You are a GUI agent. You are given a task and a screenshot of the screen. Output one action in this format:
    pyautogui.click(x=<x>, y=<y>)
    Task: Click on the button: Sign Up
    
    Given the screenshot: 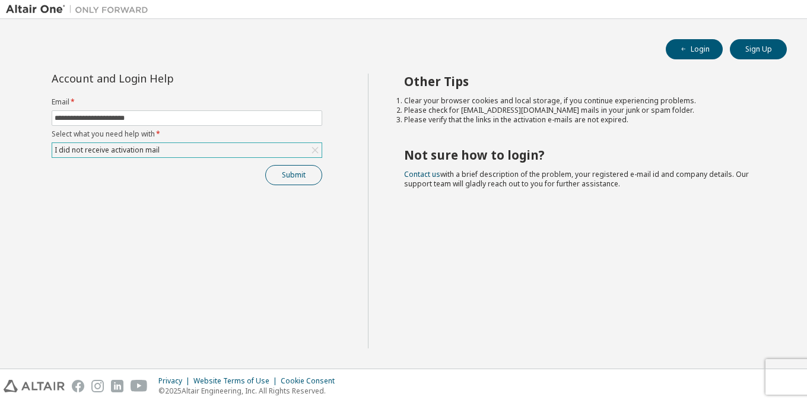 What is the action you would take?
    pyautogui.click(x=759, y=49)
    